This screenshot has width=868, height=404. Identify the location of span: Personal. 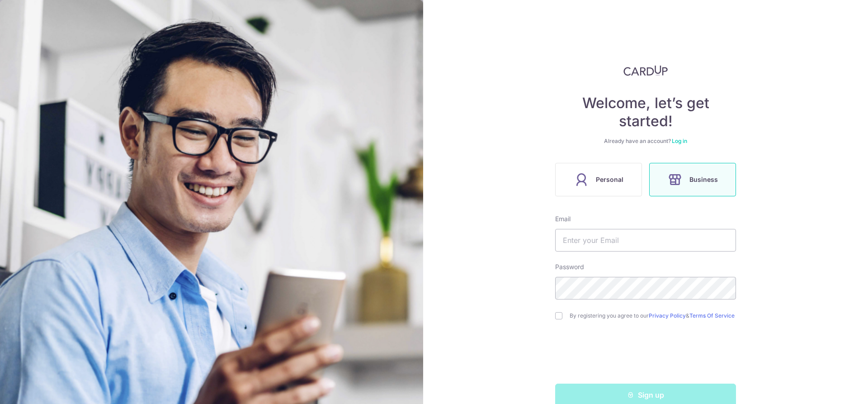
(609, 179).